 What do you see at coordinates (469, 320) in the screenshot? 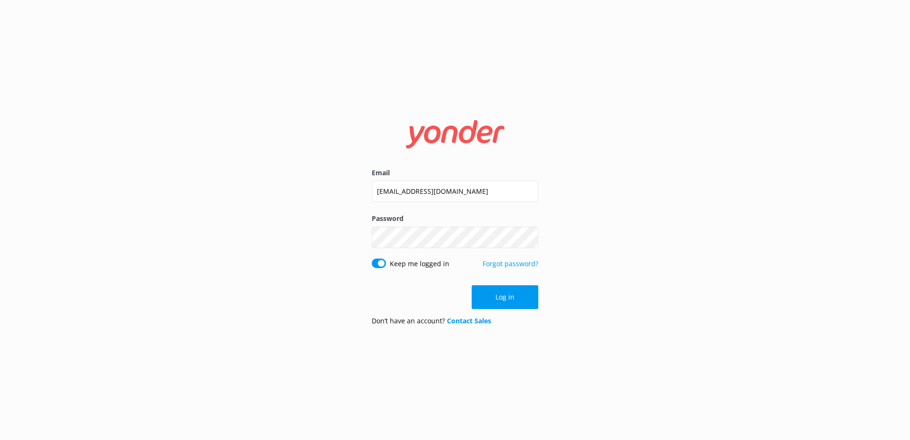
I see `a: Contact Sales` at bounding box center [469, 320].